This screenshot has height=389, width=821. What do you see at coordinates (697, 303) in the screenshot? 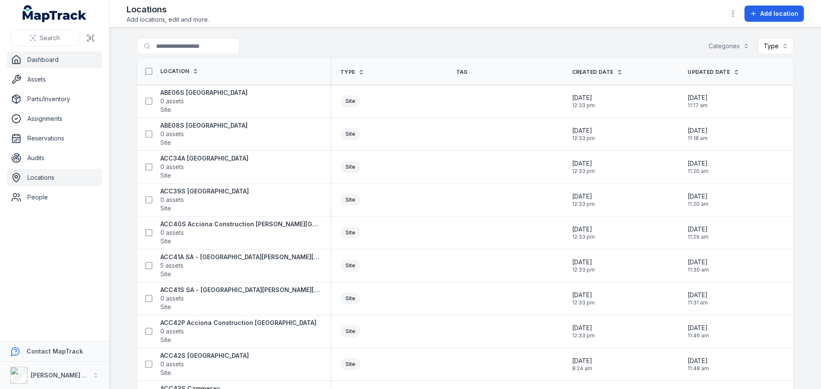
I see `span: 11:31 am` at bounding box center [697, 303].